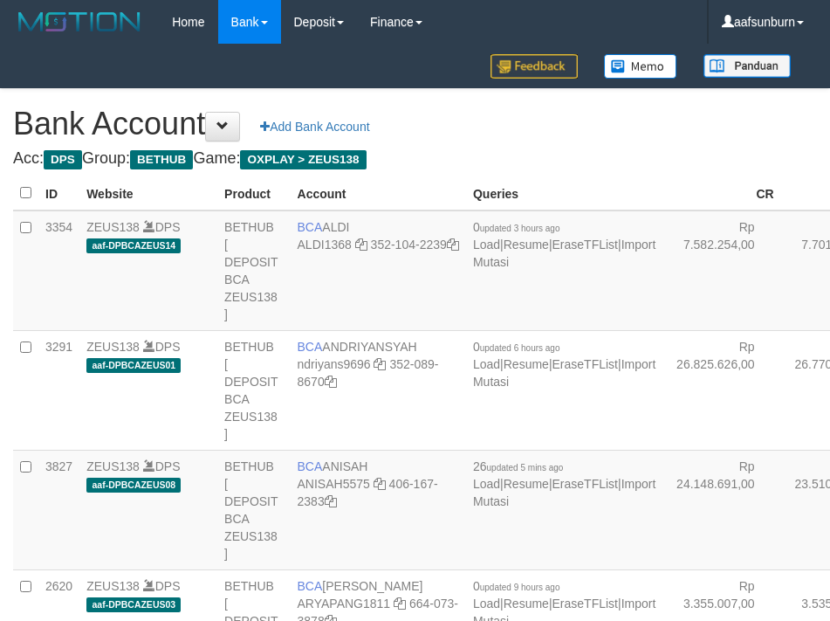  Describe the element at coordinates (58, 389) in the screenshot. I see `td: 3291` at that location.